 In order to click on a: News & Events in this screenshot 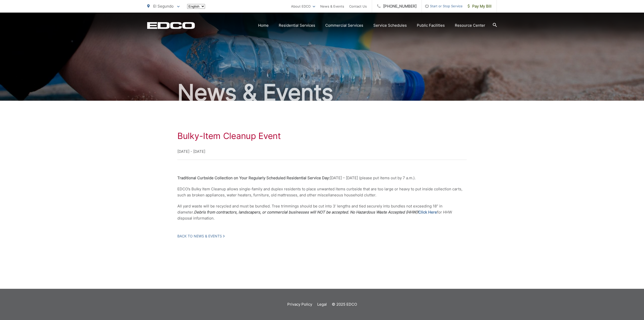, I will do `click(332, 6)`.